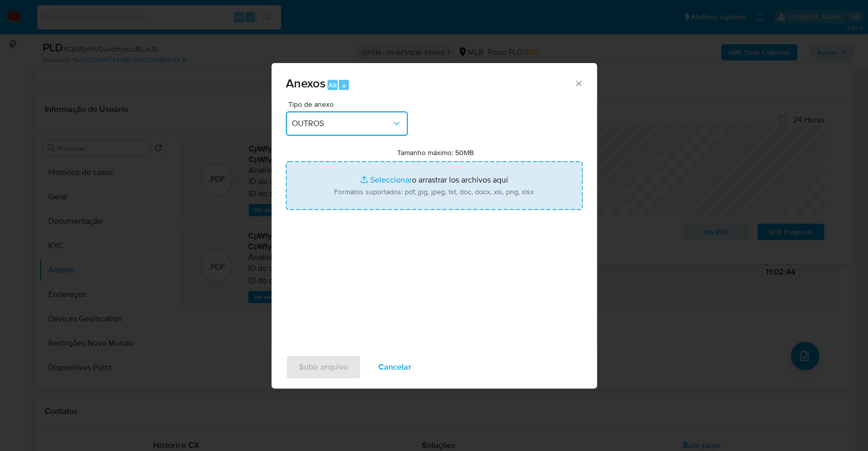 Image resolution: width=868 pixels, height=451 pixels. What do you see at coordinates (347, 124) in the screenshot?
I see `button: OUTROS` at bounding box center [347, 124].